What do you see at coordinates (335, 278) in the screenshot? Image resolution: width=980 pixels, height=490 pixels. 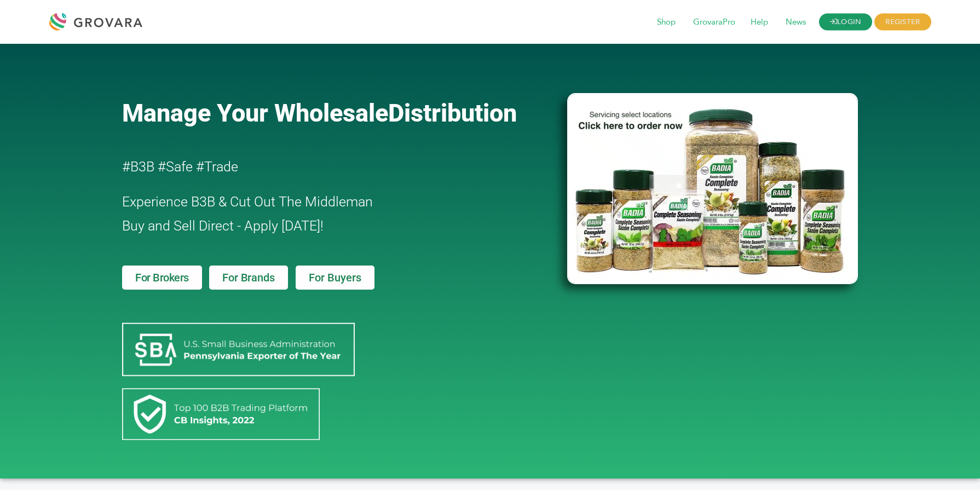 I see `a: For Buyers` at bounding box center [335, 278].